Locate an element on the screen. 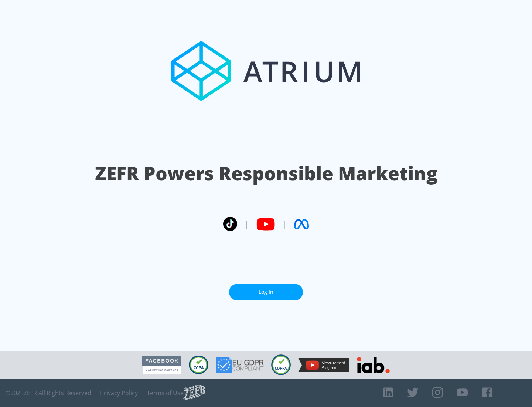 This screenshot has height=407, width=532. img: IAB is located at coordinates (373, 365).